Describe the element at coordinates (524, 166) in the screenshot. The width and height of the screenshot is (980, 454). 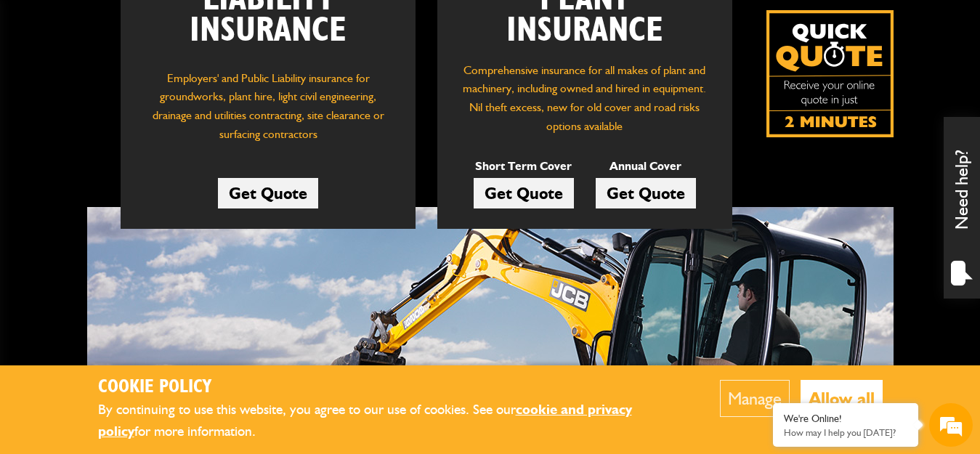
I see `p: Short Term Cover` at that location.